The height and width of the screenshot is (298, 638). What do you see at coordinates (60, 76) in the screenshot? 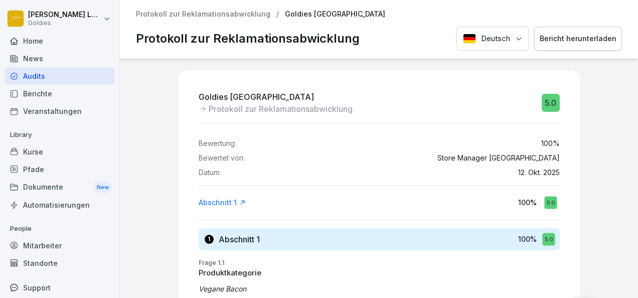
I see `a: Audits` at bounding box center [60, 76].